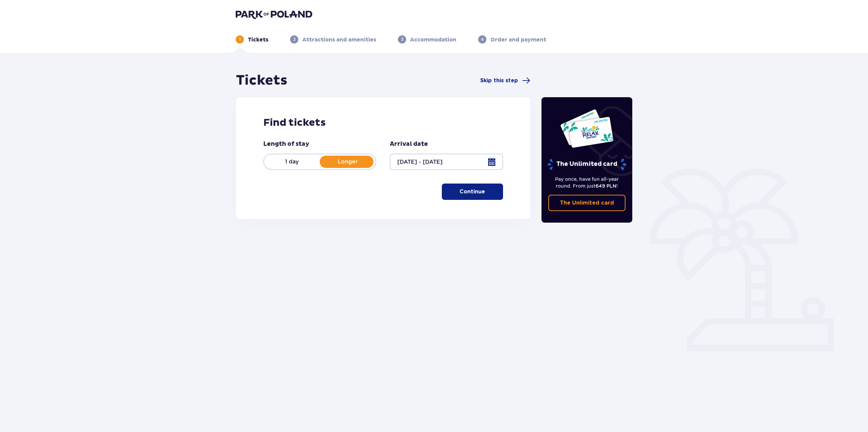  What do you see at coordinates (240, 39) in the screenshot?
I see `p: 1` at bounding box center [240, 39].